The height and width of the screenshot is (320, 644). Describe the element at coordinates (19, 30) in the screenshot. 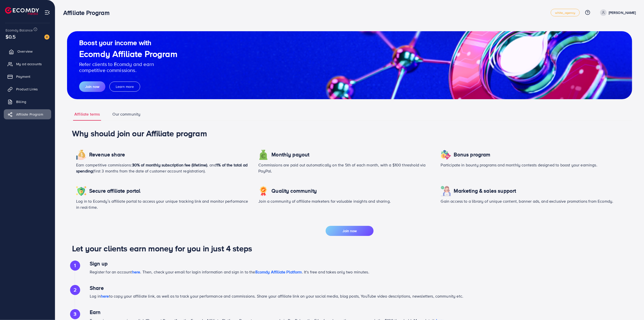

I see `span: Ecomdy Balance` at that location.